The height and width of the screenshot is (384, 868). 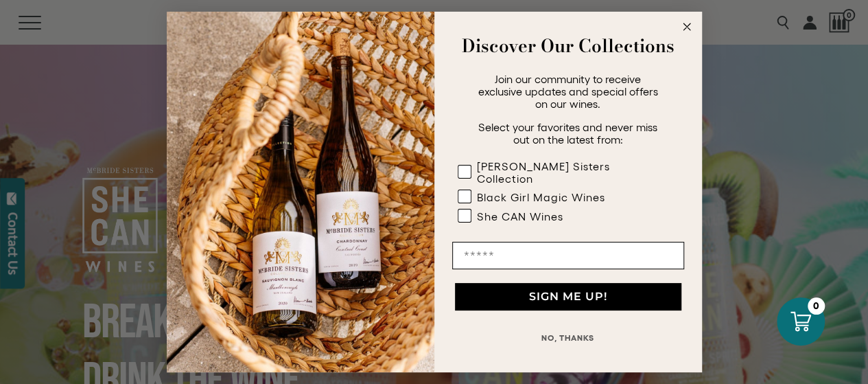 I want to click on div: Black Girl Magic Wines, so click(x=541, y=197).